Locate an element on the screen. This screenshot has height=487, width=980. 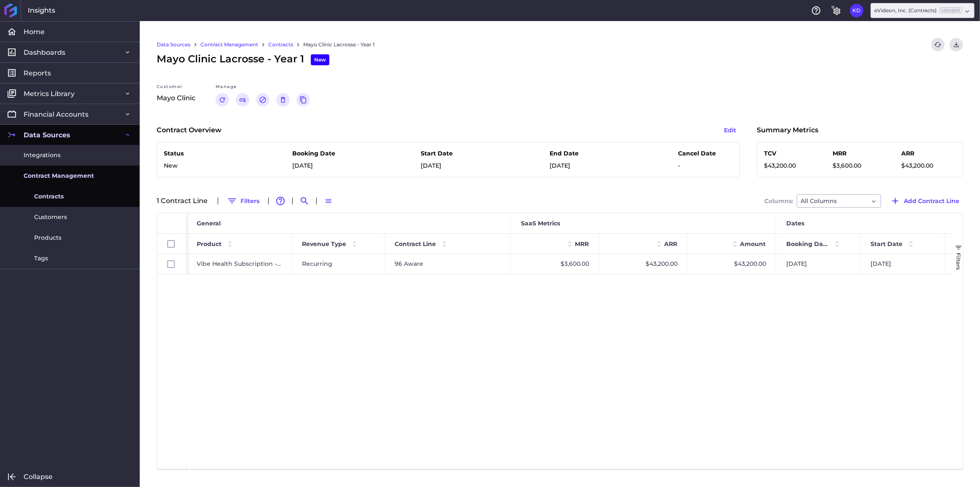
p: End Date is located at coordinates (577, 153).